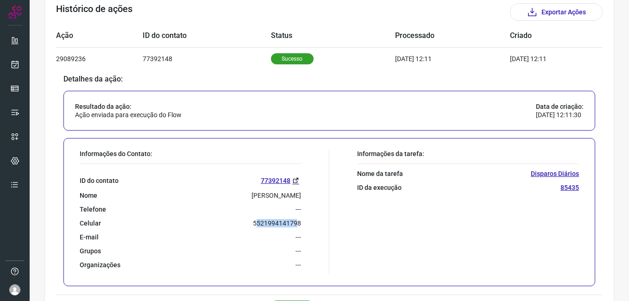 This screenshot has height=301, width=629. I want to click on p: 5521994141798, so click(277, 223).